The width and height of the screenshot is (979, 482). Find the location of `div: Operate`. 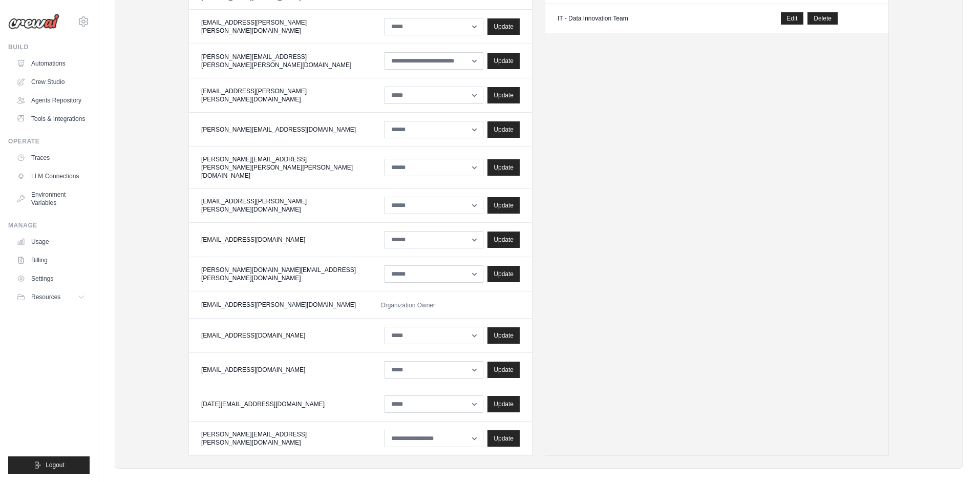

div: Operate is located at coordinates (49, 141).